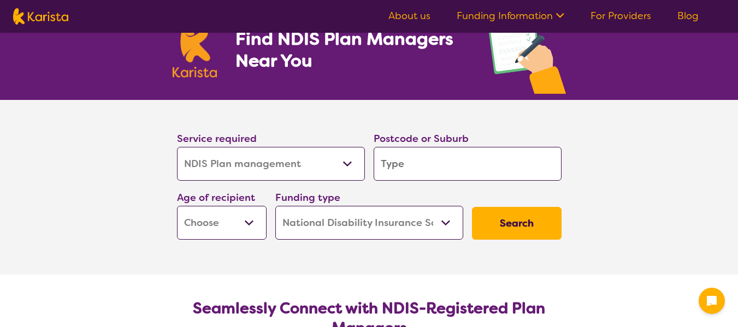  I want to click on h1: Find NDIS Plan Managers Near You, so click(350, 50).